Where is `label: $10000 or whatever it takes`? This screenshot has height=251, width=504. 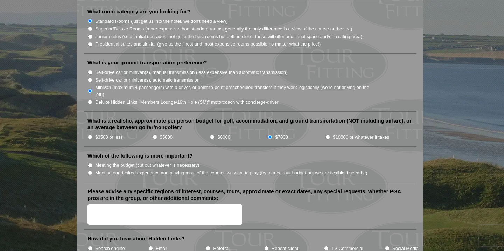 label: $10000 or whatever it takes is located at coordinates (361, 137).